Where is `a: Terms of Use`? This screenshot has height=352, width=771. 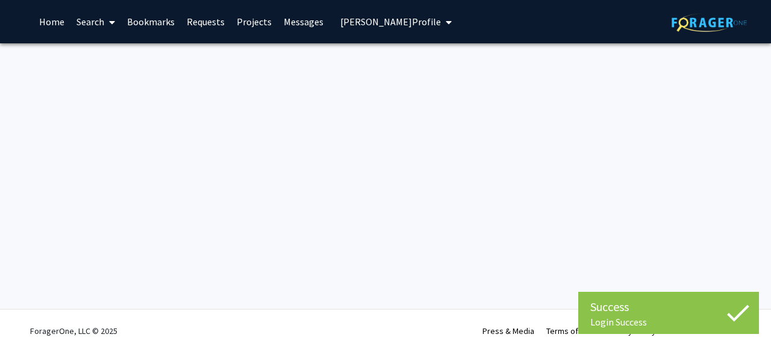
a: Terms of Use is located at coordinates (570, 331).